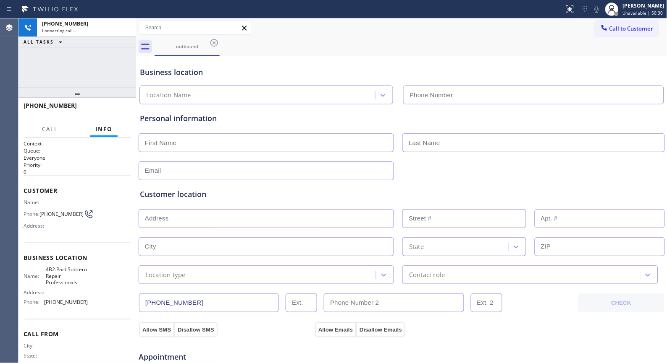  Describe the element at coordinates (416, 247) in the screenshot. I see `div: State` at that location.